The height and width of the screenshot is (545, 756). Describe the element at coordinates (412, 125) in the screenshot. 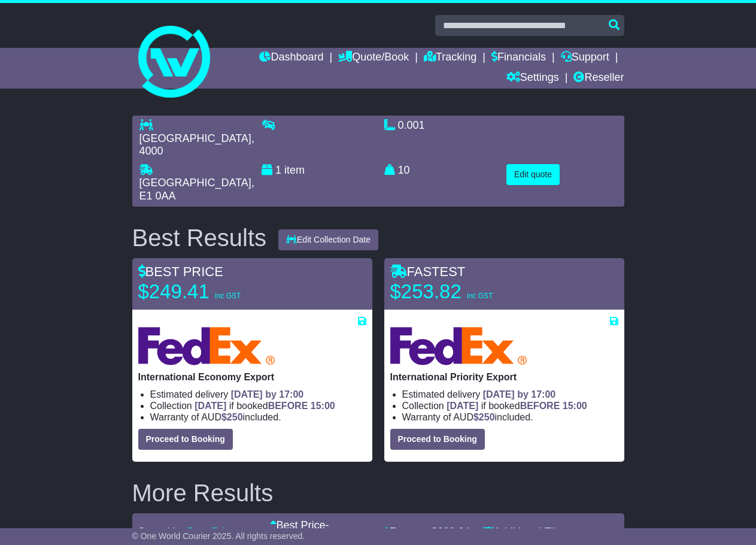

I see `span: 0.001` at that location.